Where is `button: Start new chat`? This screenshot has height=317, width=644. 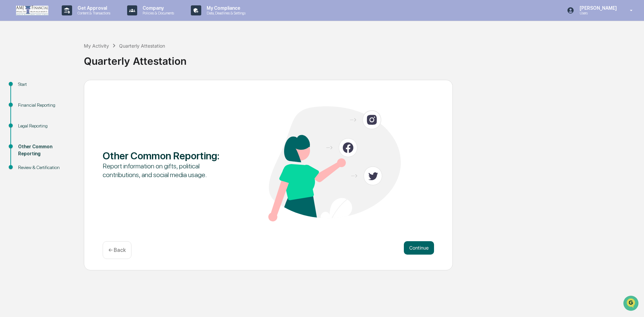
button: Start new chat is located at coordinates (118, 58).